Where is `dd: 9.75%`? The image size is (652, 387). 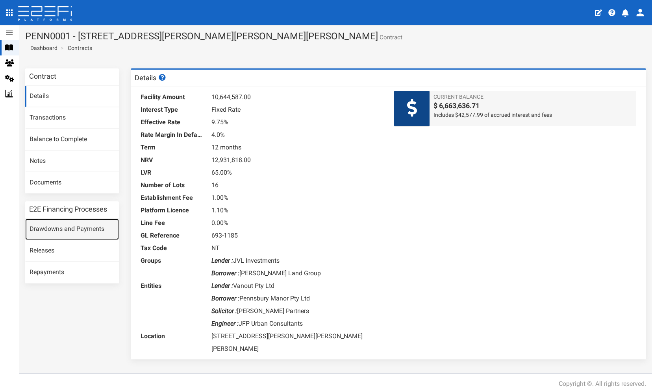
dd: 9.75% is located at coordinates (297, 122).